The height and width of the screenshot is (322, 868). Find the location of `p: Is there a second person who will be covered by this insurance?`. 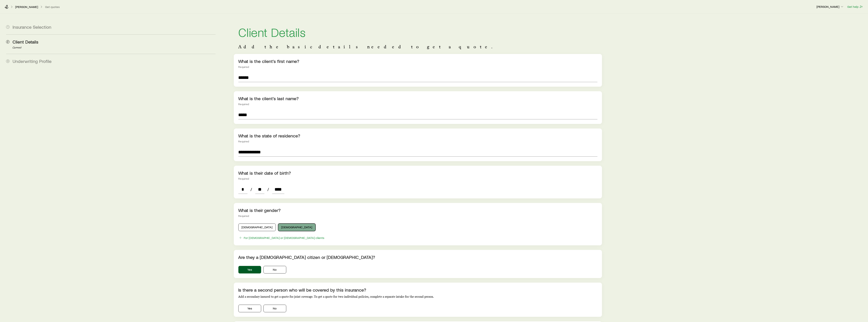

p: Is there a second person who will be covered by this insurance? is located at coordinates (418, 290).